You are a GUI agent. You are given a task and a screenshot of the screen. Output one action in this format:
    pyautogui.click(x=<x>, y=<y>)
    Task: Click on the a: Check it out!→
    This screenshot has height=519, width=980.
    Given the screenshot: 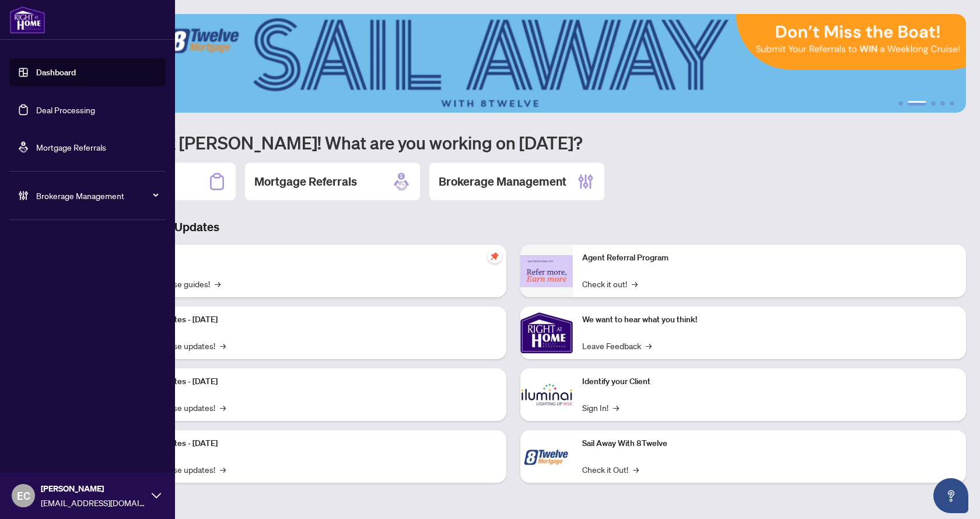 What is the action you would take?
    pyautogui.click(x=610, y=284)
    